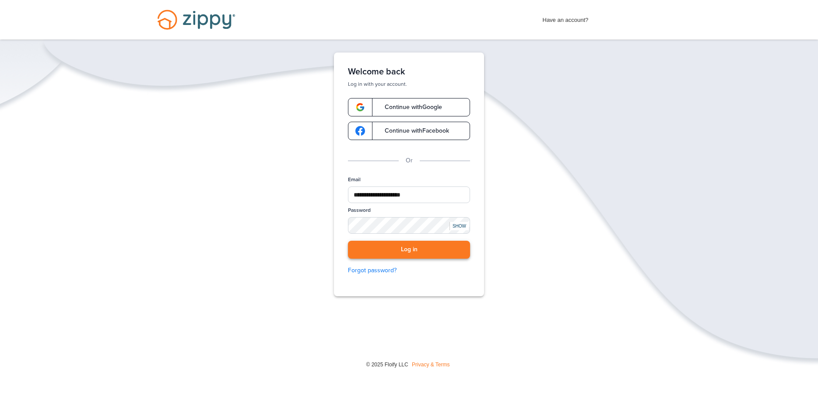 The image size is (818, 397). What do you see at coordinates (565, 18) in the screenshot?
I see `span: Have an account?` at bounding box center [565, 18].